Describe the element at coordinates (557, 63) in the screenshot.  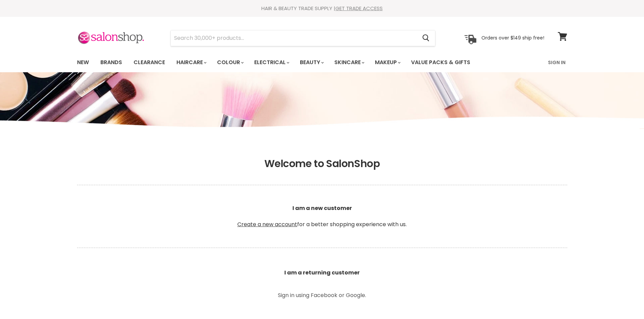
I see `a: Sign In` at that location.